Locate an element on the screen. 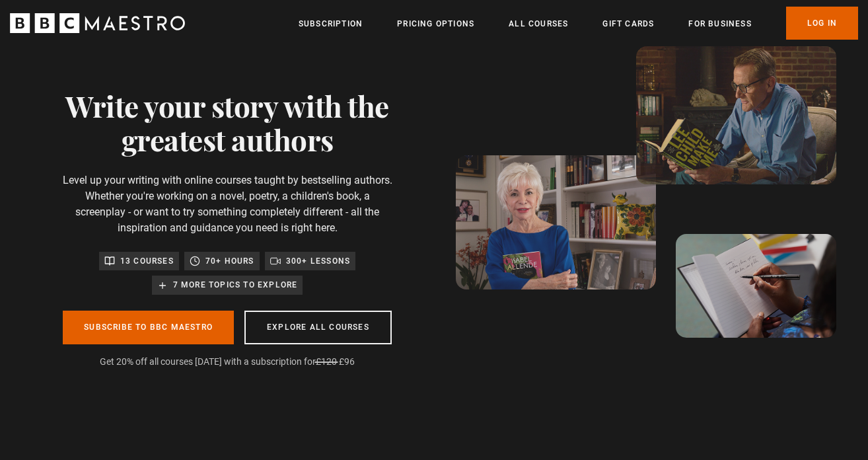 This screenshot has height=460, width=868. p: 70+ hours is located at coordinates (230, 261).